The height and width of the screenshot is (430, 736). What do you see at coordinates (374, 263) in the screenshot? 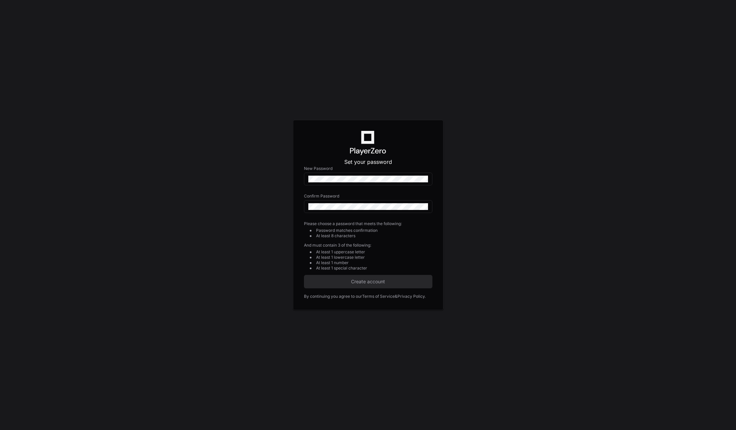
I see `div: At least 1 number` at bounding box center [374, 263].